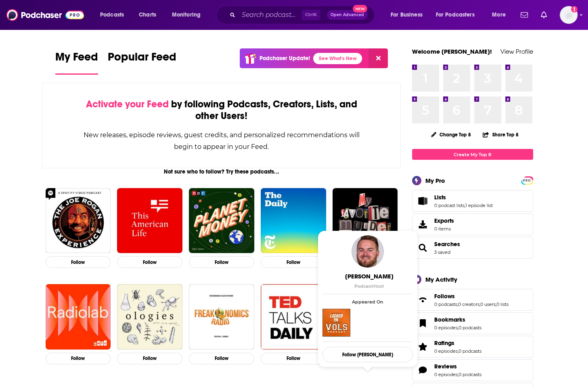 This screenshot has height=387, width=588. Describe the element at coordinates (365, 220) in the screenshot. I see `img: My Favorite Murder with Karen Kilgariff and Georgia Hardstark` at that location.